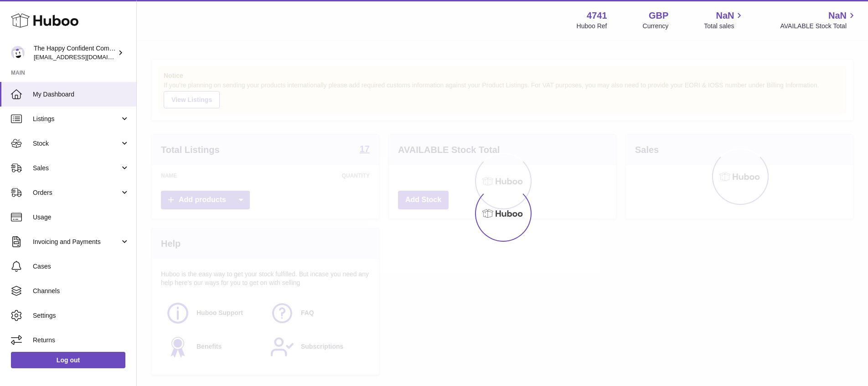 The image size is (868, 386). Describe the element at coordinates (81, 340) in the screenshot. I see `span: Returns` at that location.